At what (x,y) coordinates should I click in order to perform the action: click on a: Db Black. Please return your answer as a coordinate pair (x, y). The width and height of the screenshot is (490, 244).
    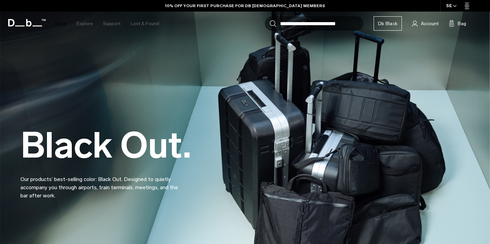
    Looking at the image, I should click on (387, 23).